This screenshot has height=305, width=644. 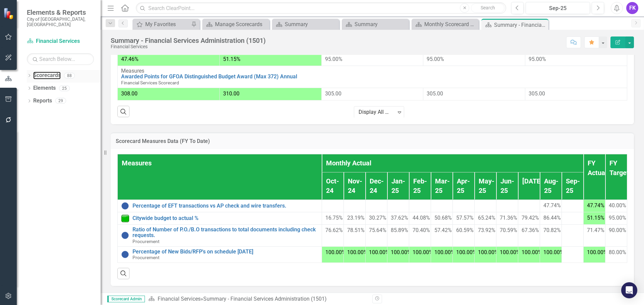 What do you see at coordinates (487, 230) in the screenshot?
I see `span: 73.92%` at bounding box center [487, 230].